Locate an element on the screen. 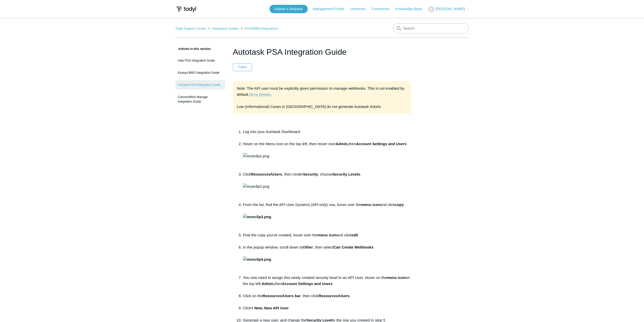  div: Note: The API user must be explicitly given permission to manage webhooks. This is not enabled by... is located at coordinates (322, 97).